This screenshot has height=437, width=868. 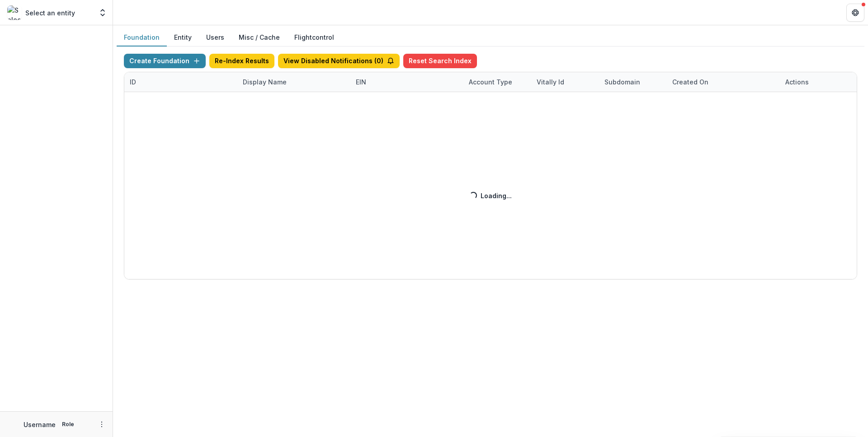 I want to click on button: Misc / Cache, so click(x=259, y=38).